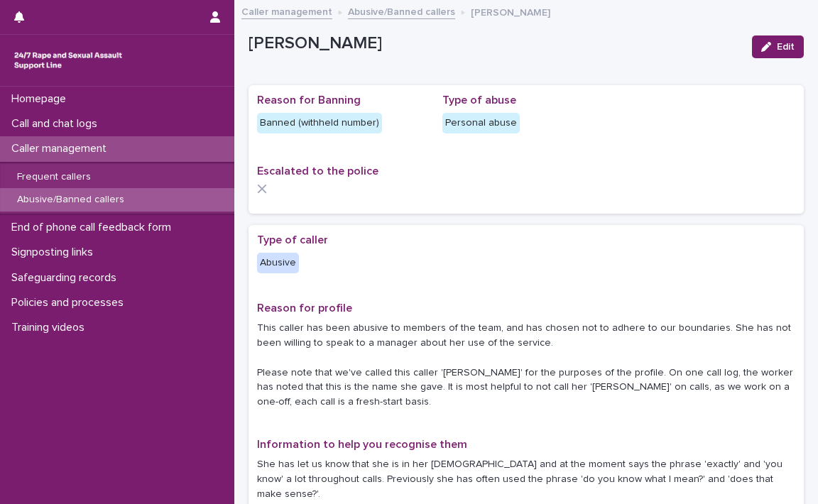 The image size is (818, 504). I want to click on p: Call and chat logs, so click(57, 124).